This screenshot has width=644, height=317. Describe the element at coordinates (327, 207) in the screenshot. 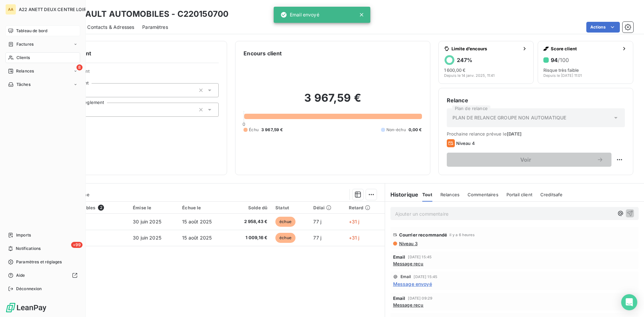

I see `div: Délai` at that location.